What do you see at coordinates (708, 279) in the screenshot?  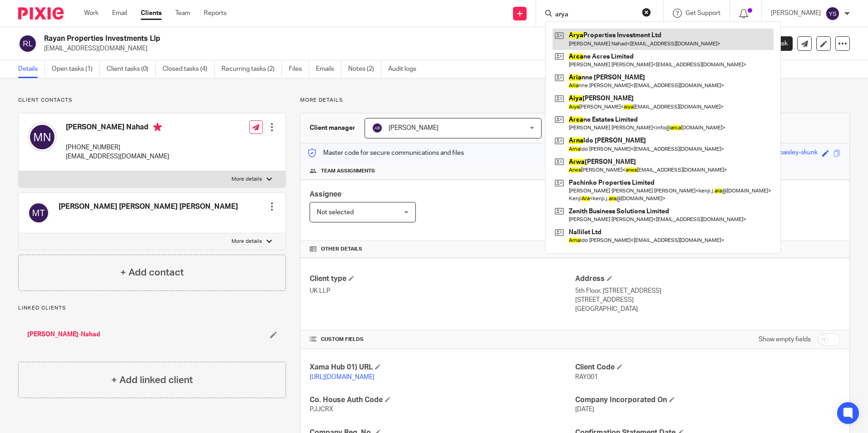 I see `h4: Address` at bounding box center [708, 279].